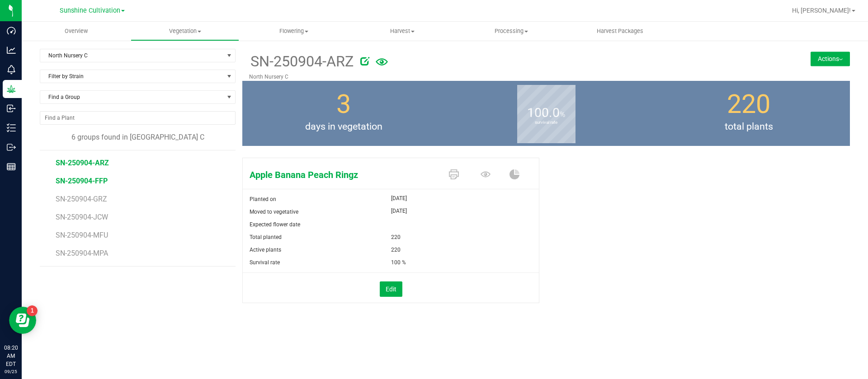 Image resolution: width=868 pixels, height=379 pixels. I want to click on span: 100 %, so click(399, 263).